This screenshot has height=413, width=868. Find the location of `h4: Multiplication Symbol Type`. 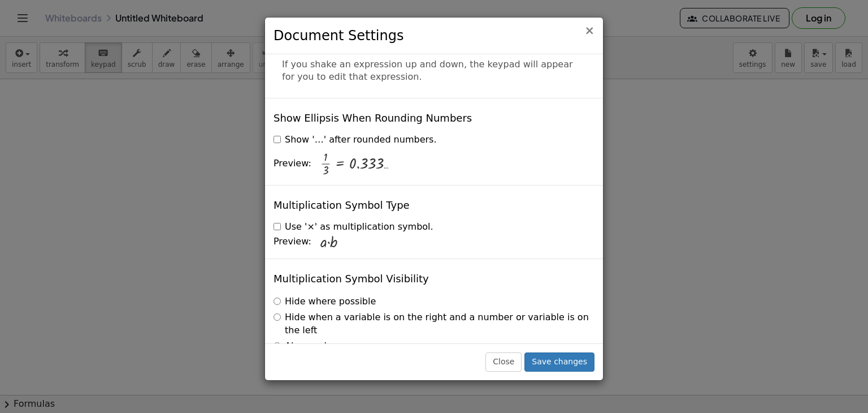

h4: Multiplication Symbol Type is located at coordinates (341, 205).